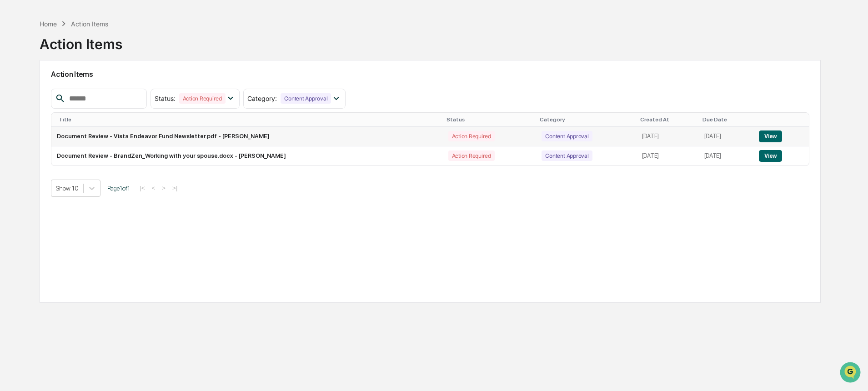  I want to click on span: Category :, so click(262, 98).